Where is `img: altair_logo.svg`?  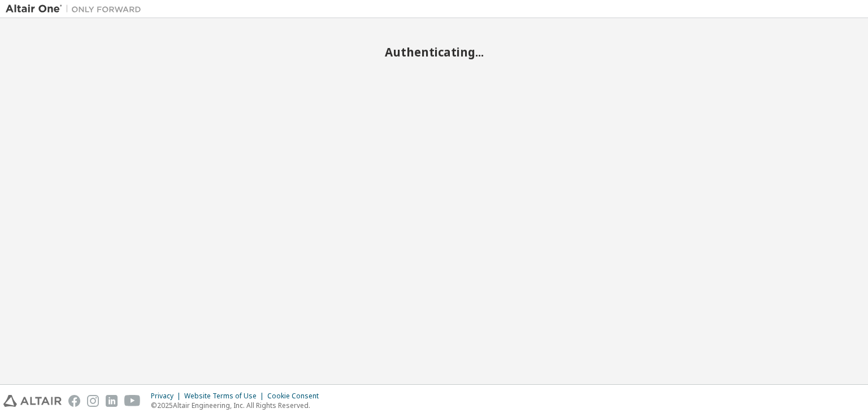 img: altair_logo.svg is located at coordinates (32, 401).